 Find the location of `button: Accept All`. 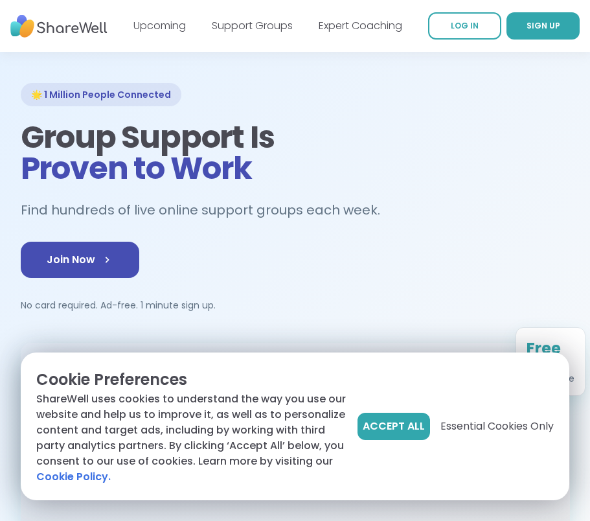

button: Accept All is located at coordinates (394, 426).